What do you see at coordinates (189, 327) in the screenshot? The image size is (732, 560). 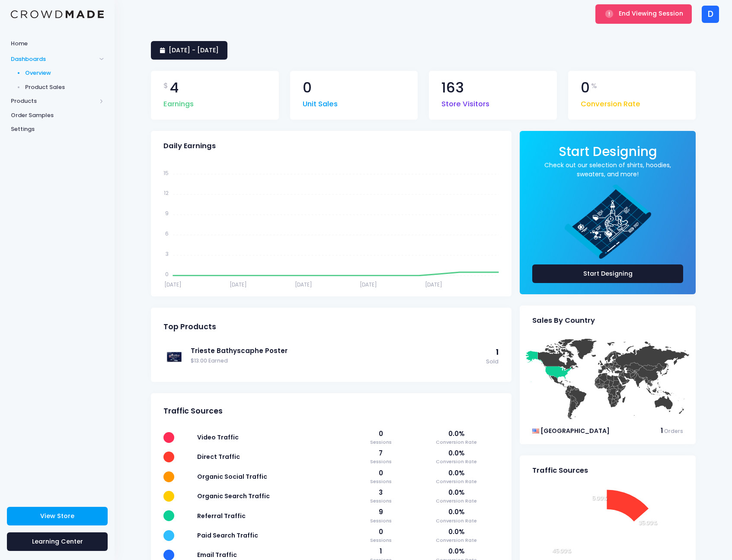 I see `span: Top Products` at bounding box center [189, 327].